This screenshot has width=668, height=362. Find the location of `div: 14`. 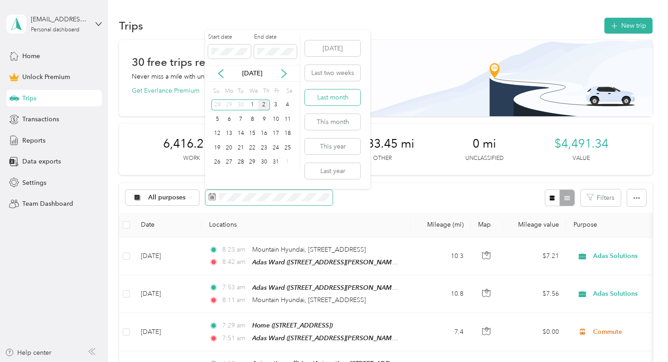

div: 14 is located at coordinates (241, 134).